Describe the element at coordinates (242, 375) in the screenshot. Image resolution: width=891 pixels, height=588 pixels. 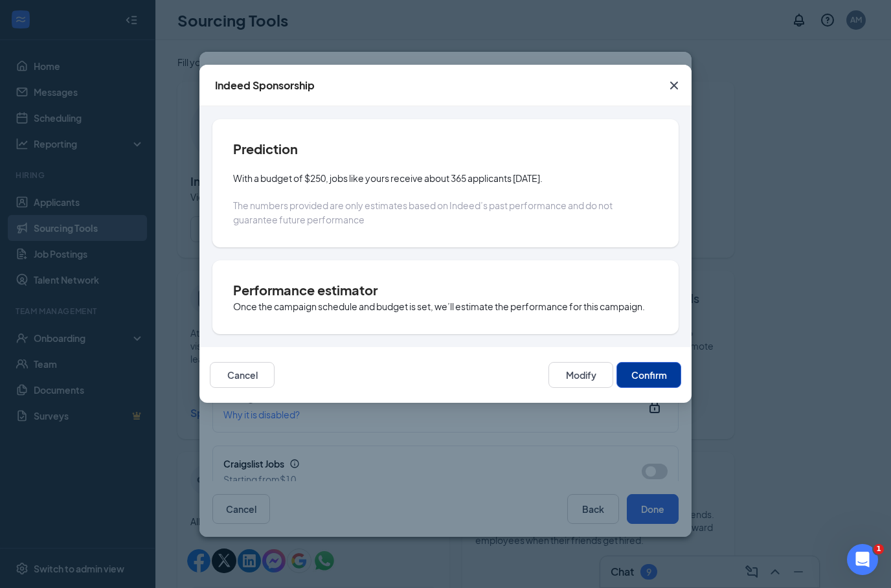
I see `button: Cancel` at that location.